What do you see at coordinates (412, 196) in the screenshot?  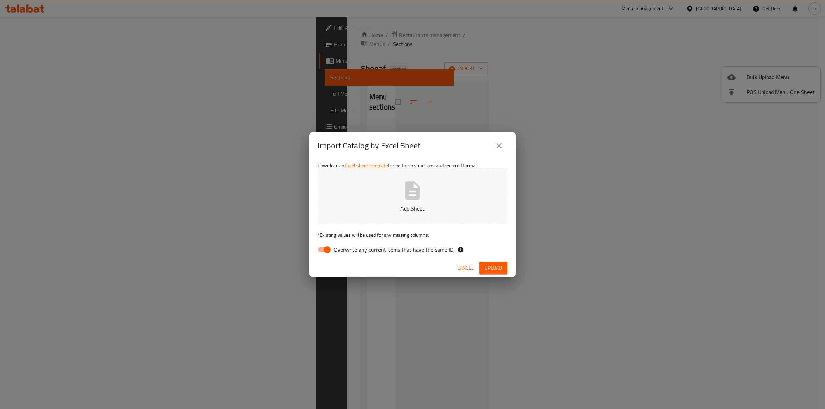 I see `button: Add Sheet` at bounding box center [412, 196].